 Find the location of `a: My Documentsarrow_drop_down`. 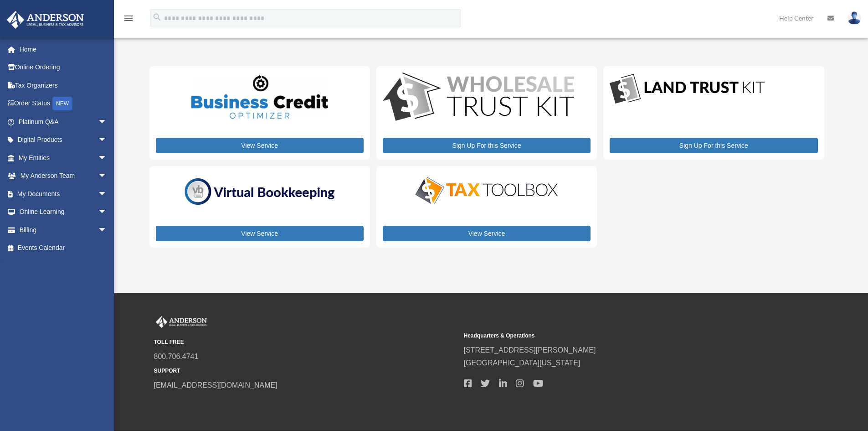

a: My Documentsarrow_drop_down is located at coordinates (63, 194).